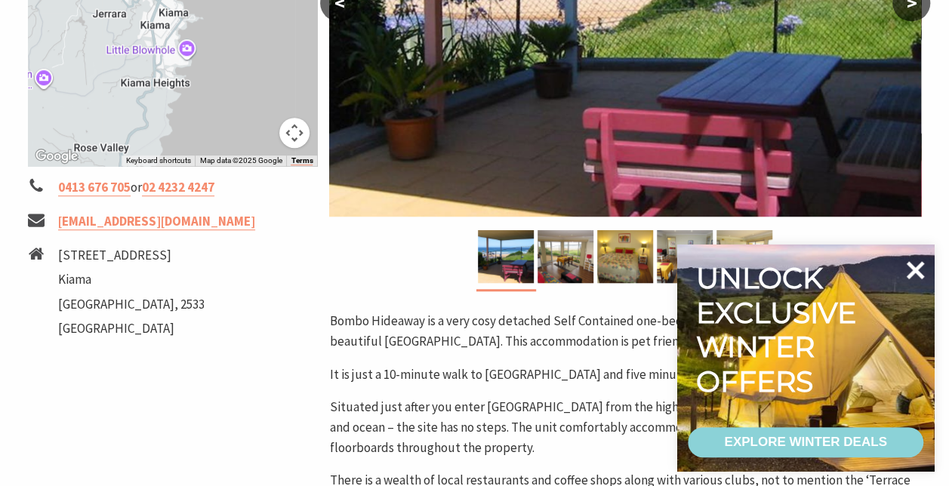  What do you see at coordinates (57, 156) in the screenshot?
I see `a: Click to see this area on Google Maps` at bounding box center [57, 156].